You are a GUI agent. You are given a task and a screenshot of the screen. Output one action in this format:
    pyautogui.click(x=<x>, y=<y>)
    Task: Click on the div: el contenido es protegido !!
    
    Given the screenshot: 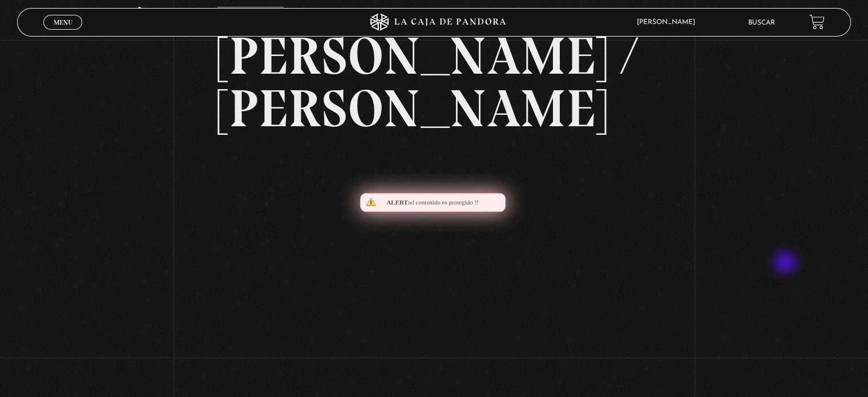 What is the action you would take?
    pyautogui.click(x=433, y=202)
    